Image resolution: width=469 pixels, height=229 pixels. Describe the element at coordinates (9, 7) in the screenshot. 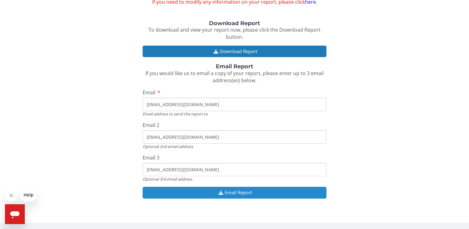

I see `span: Help` at that location.